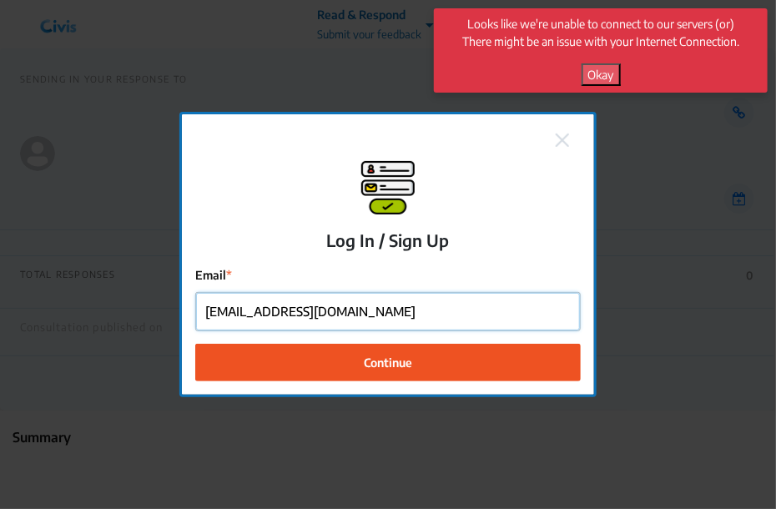 This screenshot has width=776, height=509. Describe the element at coordinates (600, 33) in the screenshot. I see `p: Looks like we're unable to connect to our servers (or) There might be an issue with your Internet...` at that location.